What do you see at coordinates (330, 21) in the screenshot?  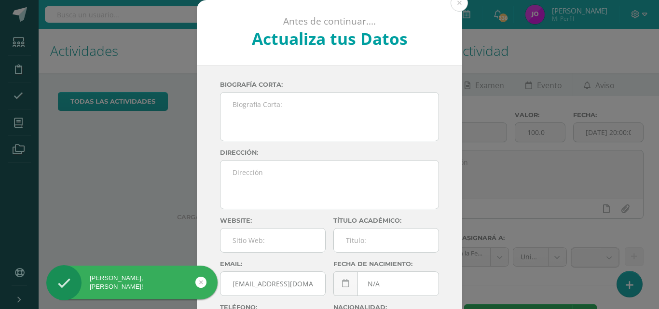 I see `p: Antes de continuar....` at bounding box center [330, 21].